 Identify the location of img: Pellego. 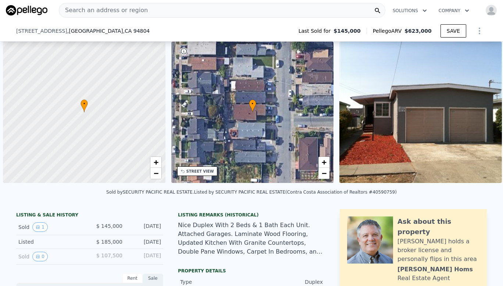
(26, 10).